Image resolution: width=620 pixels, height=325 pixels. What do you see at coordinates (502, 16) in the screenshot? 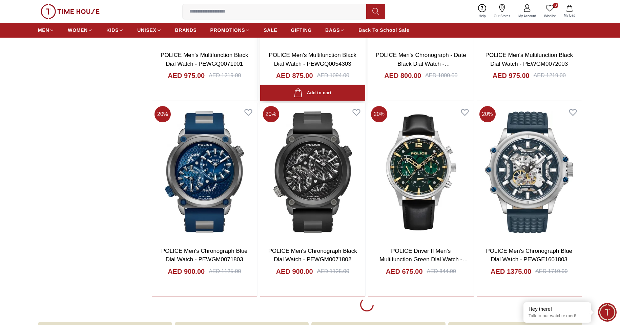
I see `span: Our Stores` at bounding box center [502, 16].